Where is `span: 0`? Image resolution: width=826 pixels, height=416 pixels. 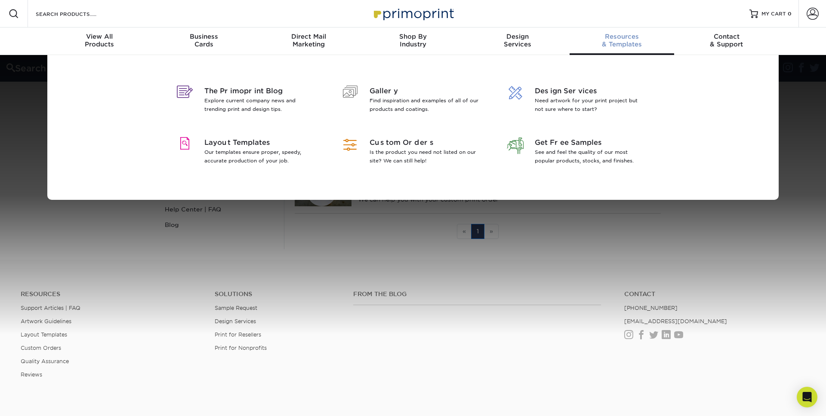
span: 0 is located at coordinates (789, 14).